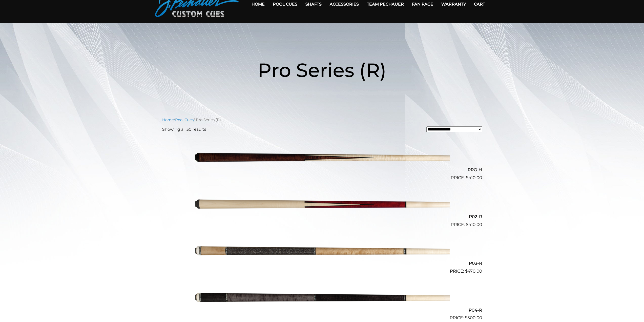  What do you see at coordinates (322, 70) in the screenshot?
I see `span: Pro Series (R)` at bounding box center [322, 70].